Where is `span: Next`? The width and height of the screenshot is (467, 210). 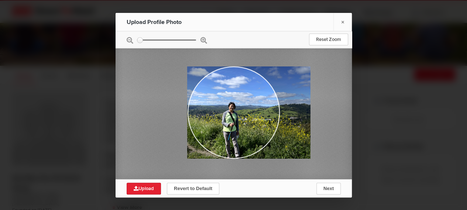
span: Next is located at coordinates (328, 188).